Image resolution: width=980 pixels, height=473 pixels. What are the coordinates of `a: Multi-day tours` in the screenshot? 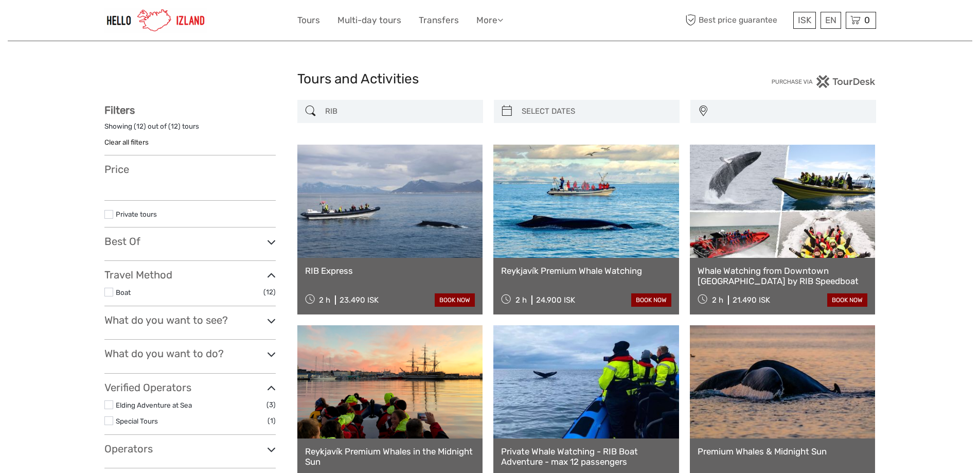 It's located at (369, 20).